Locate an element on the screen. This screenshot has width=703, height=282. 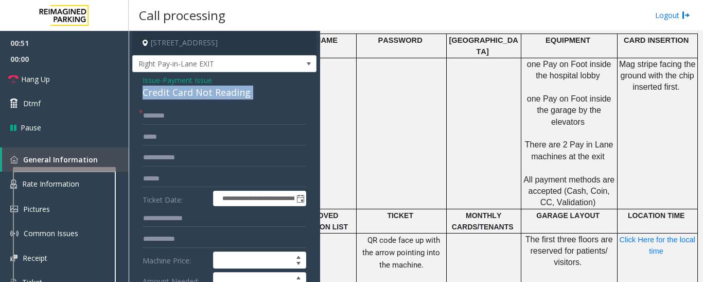
span: one Pay on Foot inside the garage by the elevators is located at coordinates (571, 110).